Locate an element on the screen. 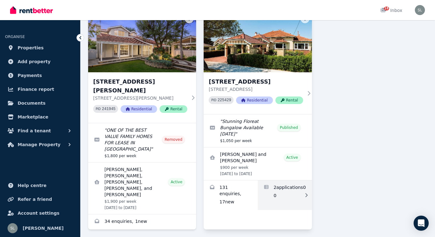 Image resolution: width=435 pixels, height=237 pixels. a: Applications for 269 Salvado Road, Floreat is located at coordinates (285, 196).